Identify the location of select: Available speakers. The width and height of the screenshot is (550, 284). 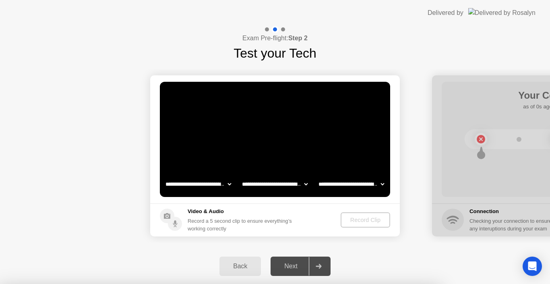
(275, 184).